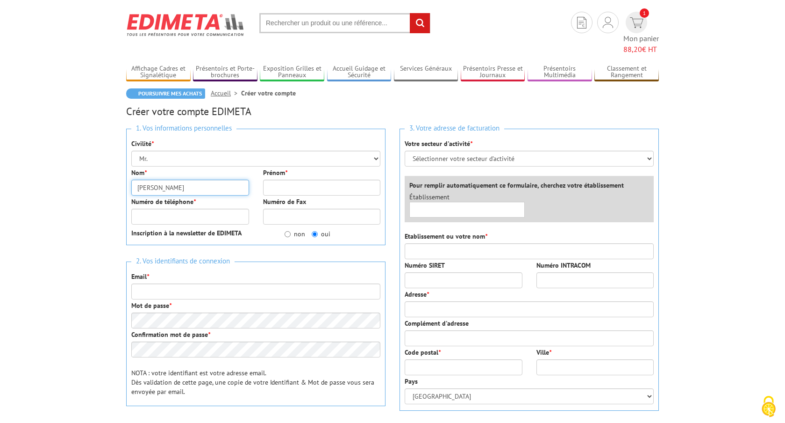 Image resolution: width=785 pixels, height=423 pixels. Describe the element at coordinates (560, 72) in the screenshot. I see `a: Présentoirs Multimédia` at that location.